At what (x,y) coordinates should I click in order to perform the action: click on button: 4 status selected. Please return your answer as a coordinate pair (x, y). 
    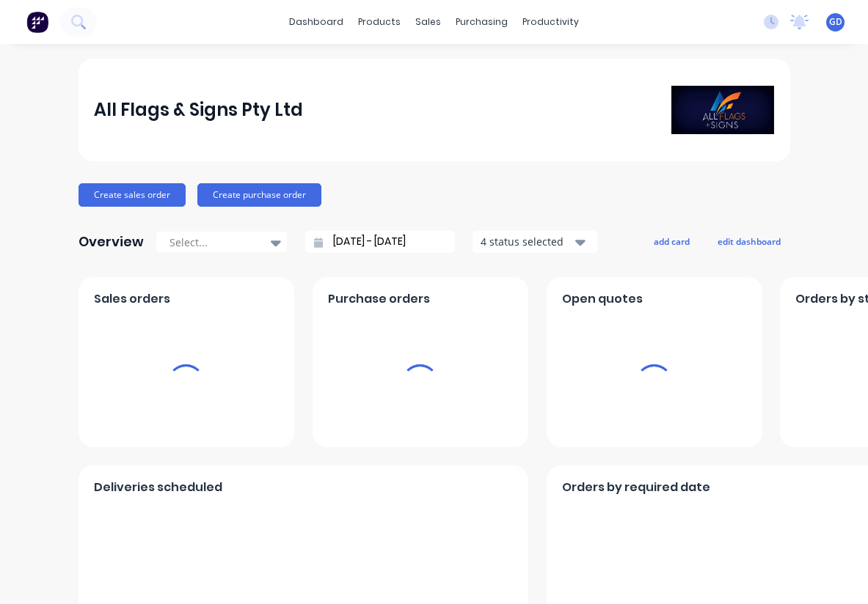
    Looking at the image, I should click on (535, 242).